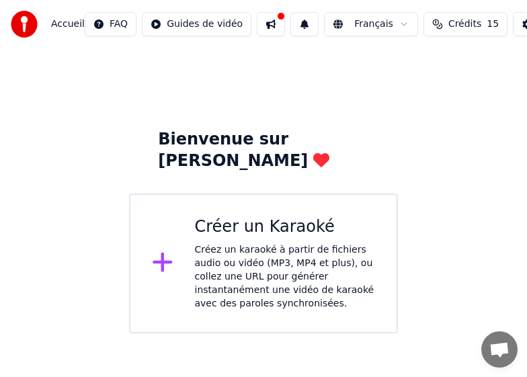 The width and height of the screenshot is (527, 377). I want to click on img: youka, so click(24, 24).